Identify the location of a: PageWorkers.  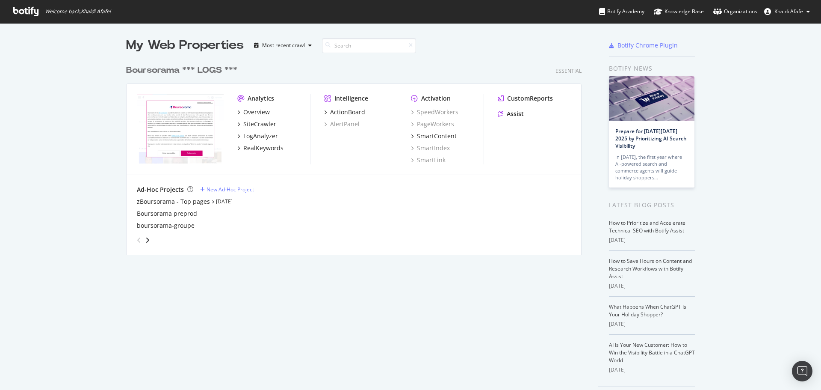
(432, 124).